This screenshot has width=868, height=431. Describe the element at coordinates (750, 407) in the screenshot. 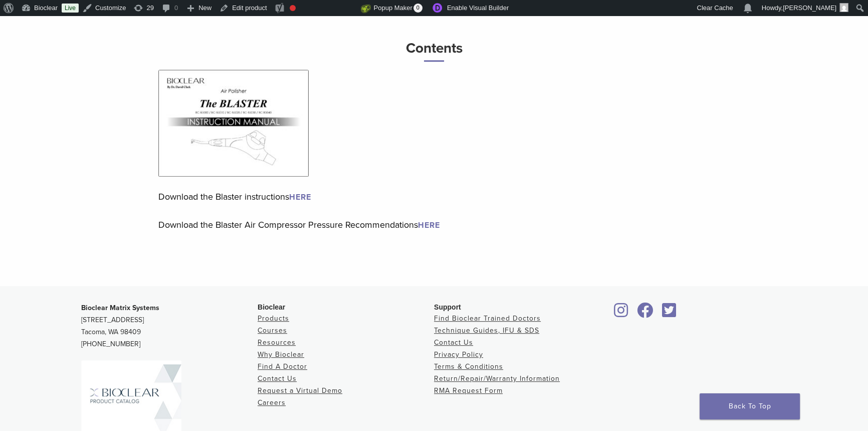

I see `a: Back To Top` at that location.